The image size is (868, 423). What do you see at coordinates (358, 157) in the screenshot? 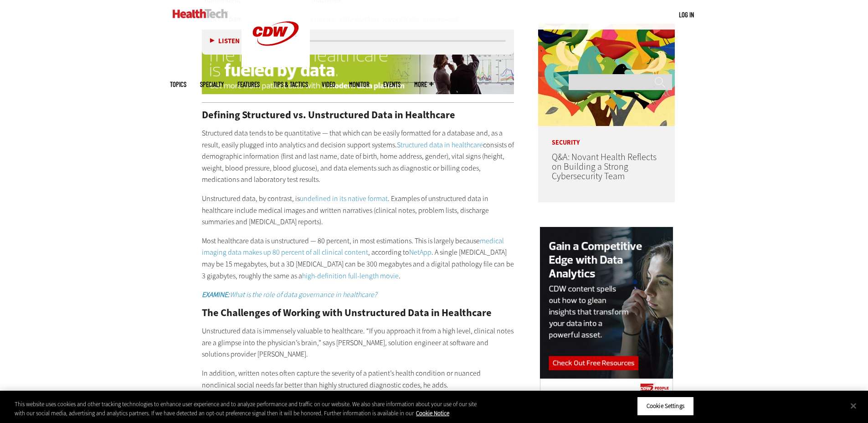
I see `p: Structured data tends to be quantitative — that which can be easily formatted for a database and,...` at bounding box center [358, 157].